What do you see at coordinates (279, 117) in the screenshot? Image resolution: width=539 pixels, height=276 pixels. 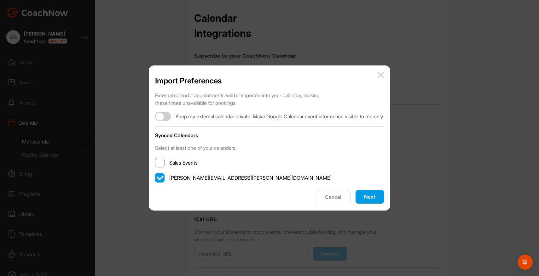 I see `span: Keep my external calendar private. Make Google Calendar event information visible to me only.` at bounding box center [279, 117].